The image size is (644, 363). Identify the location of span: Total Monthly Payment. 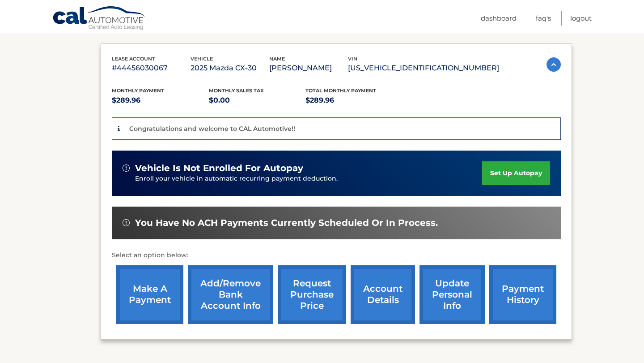
(341, 91).